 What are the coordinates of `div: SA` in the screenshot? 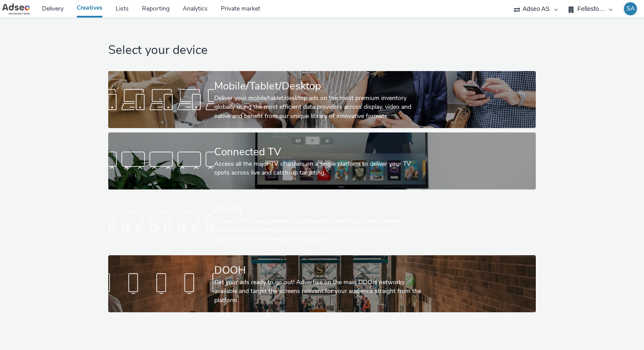 It's located at (630, 9).